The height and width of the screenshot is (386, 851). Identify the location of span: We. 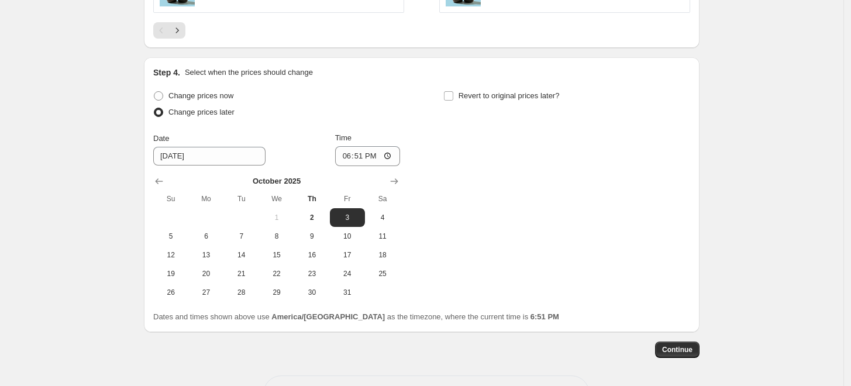
(277, 199).